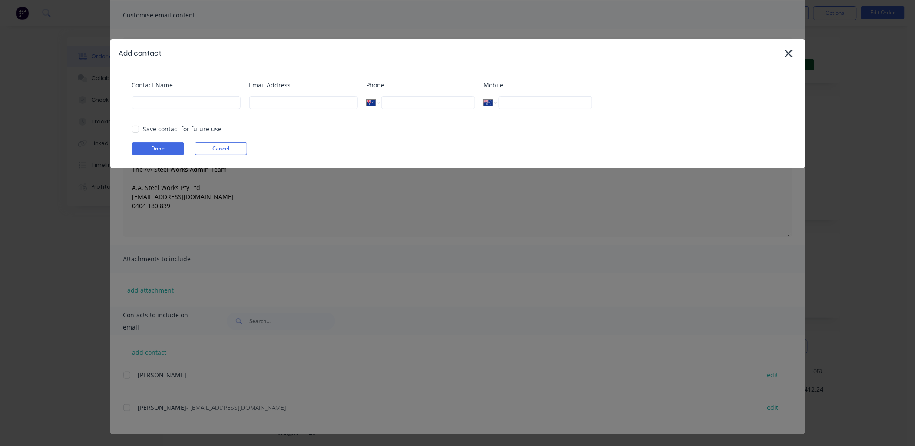 Image resolution: width=915 pixels, height=446 pixels. I want to click on div: Add contact, so click(140, 53).